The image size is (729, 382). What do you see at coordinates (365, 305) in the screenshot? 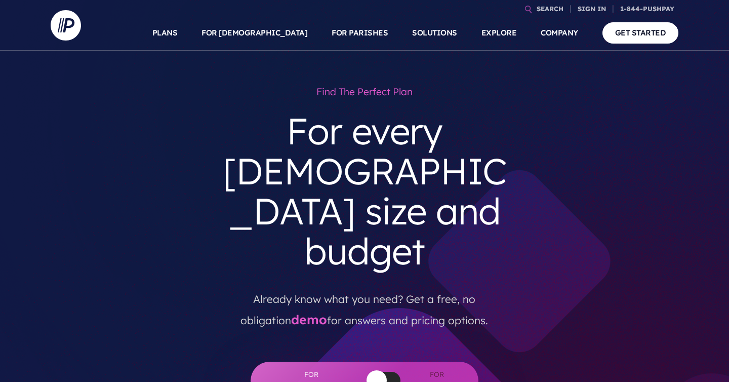
I see `p: Already know what you need? Get a free, no obligation for answers and pricing options.` at bounding box center [365, 305].